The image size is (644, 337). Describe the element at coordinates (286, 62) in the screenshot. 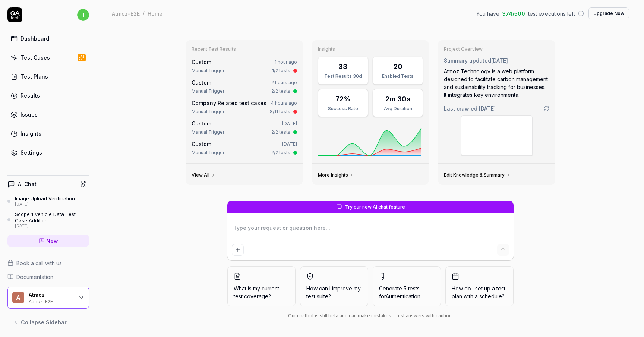

I see `time: 1 hour ago` at that location.